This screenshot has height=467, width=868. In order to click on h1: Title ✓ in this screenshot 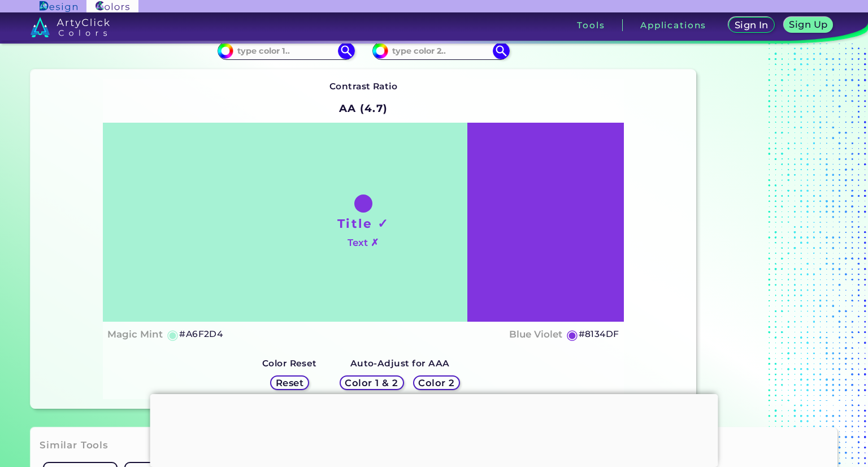, I will do `click(364, 223)`.